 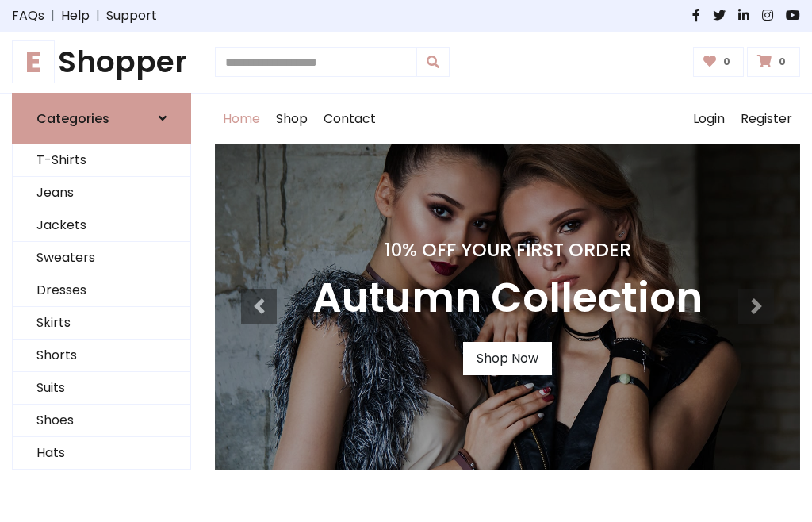 I want to click on a: Suits, so click(x=102, y=388).